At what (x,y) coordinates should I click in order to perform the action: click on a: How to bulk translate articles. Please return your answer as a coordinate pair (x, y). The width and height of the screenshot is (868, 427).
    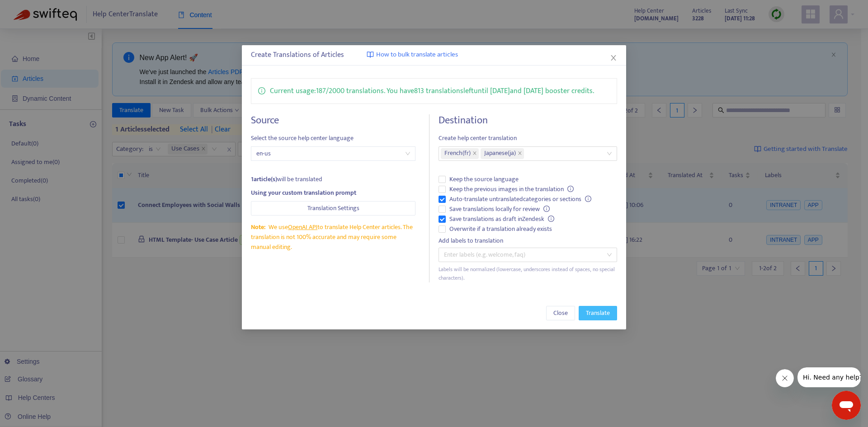
    Looking at the image, I should click on (413, 55).